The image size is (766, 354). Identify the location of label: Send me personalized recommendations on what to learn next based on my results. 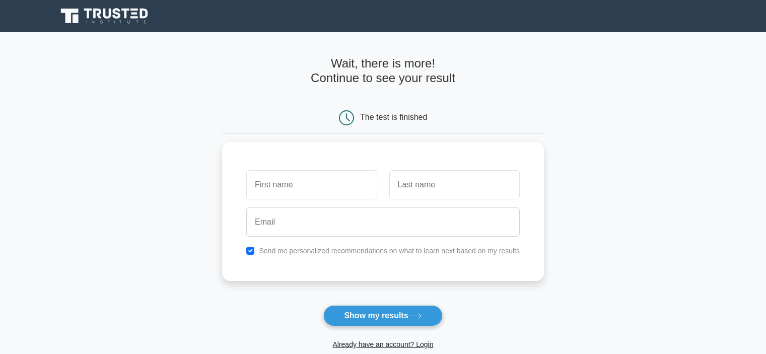
(389, 251).